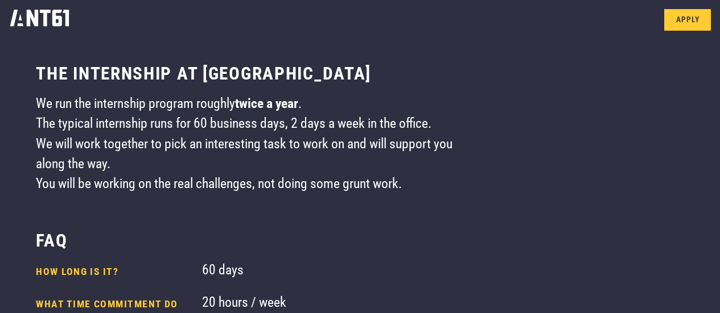 Image resolution: width=720 pixels, height=313 pixels. I want to click on div: We run the internship program roughly . The typical internship runs for 60 business days, 2 days ..., so click(250, 144).